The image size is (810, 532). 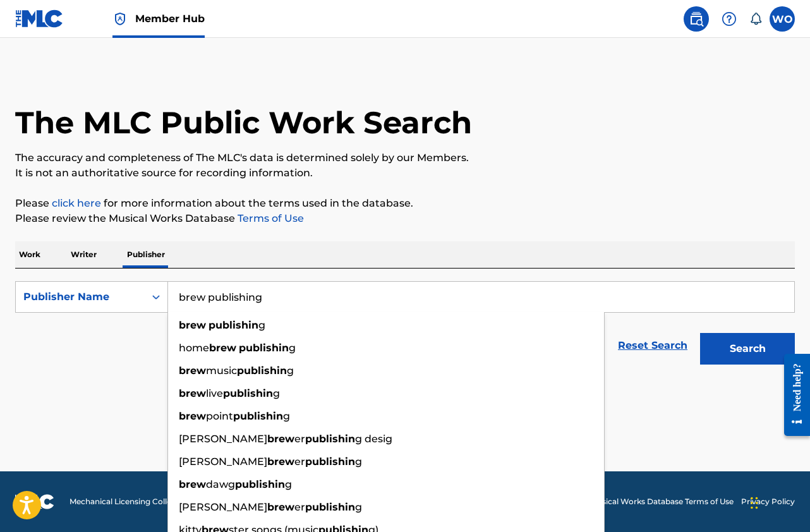 I want to click on div: Drag, so click(x=754, y=503).